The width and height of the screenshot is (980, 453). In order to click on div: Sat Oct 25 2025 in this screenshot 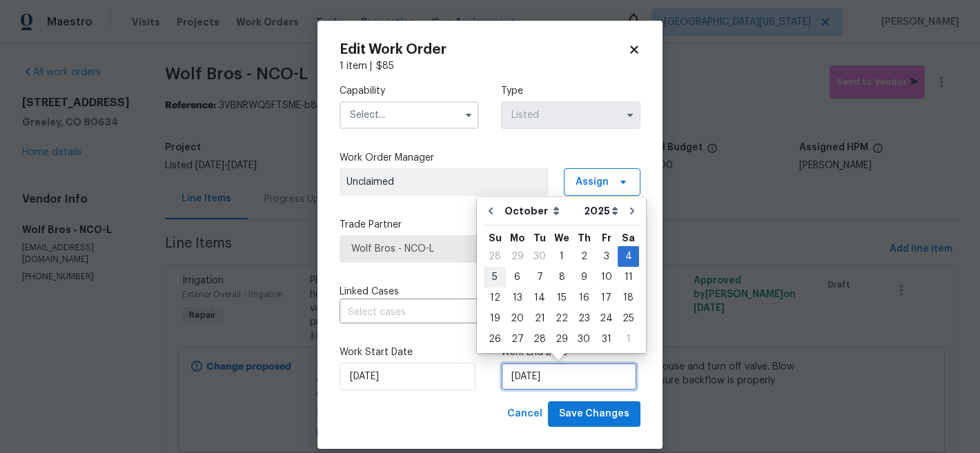, I will do `click(628, 319)`.